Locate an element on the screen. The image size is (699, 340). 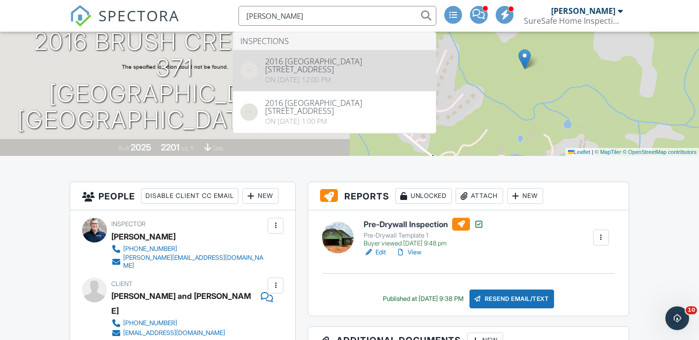
div: Pre-Drywall Template 1 is located at coordinates (423, 235).